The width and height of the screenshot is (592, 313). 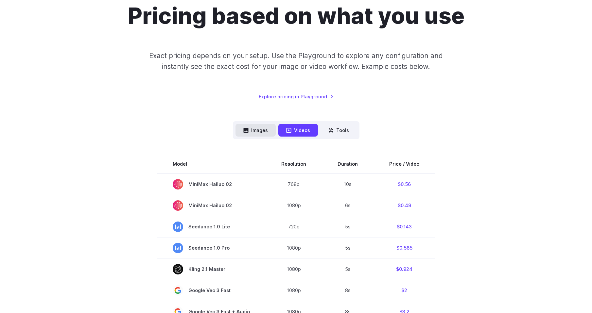 What do you see at coordinates (404, 205) in the screenshot?
I see `td: $0.49` at bounding box center [404, 205].